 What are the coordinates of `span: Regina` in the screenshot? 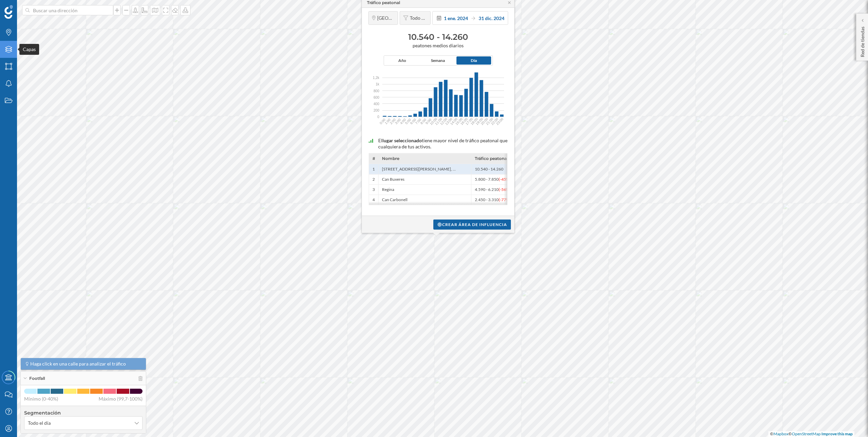 It's located at (388, 190).